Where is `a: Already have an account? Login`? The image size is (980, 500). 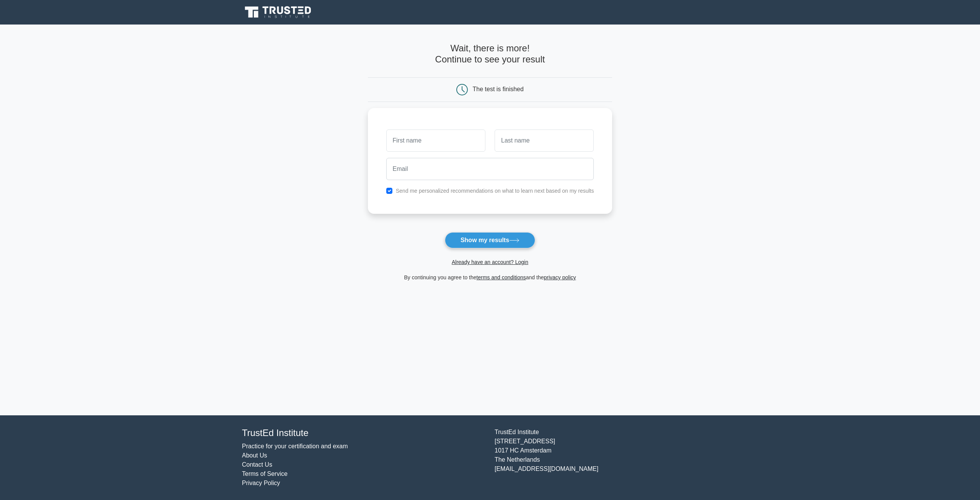 a: Already have an account? Login is located at coordinates (490, 262).